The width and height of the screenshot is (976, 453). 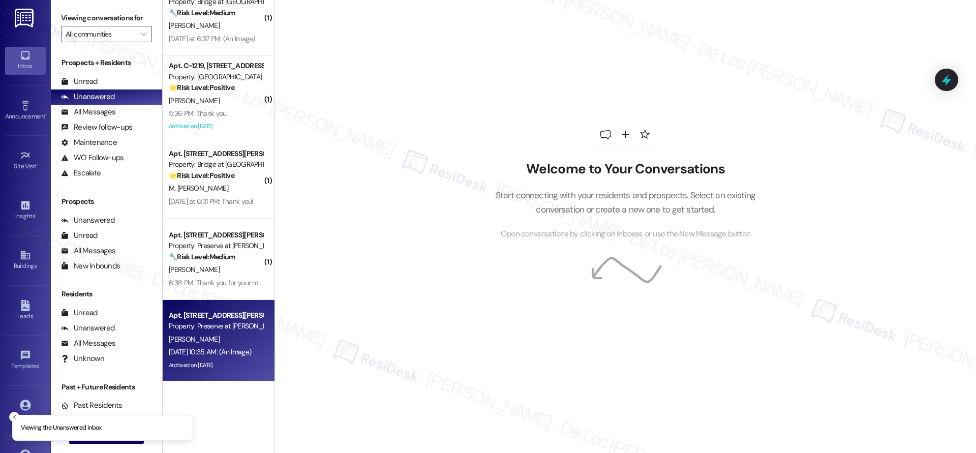 What do you see at coordinates (625, 169) in the screenshot?
I see `h2: Welcome to Your Conversations` at bounding box center [625, 169].